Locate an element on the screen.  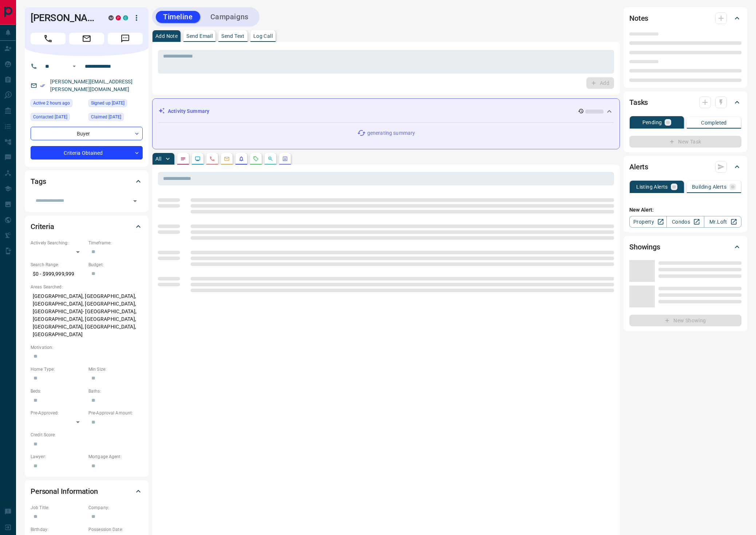
h2: Personal Information is located at coordinates (64, 491).